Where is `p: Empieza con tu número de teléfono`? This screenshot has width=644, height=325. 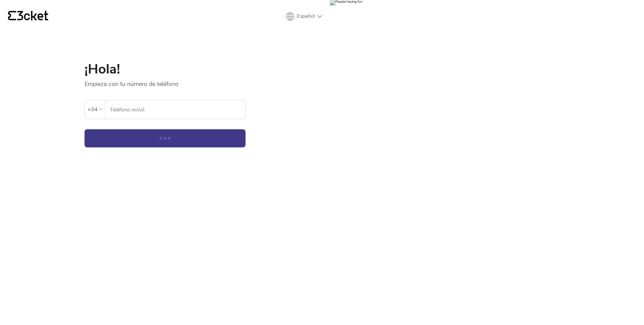
p: Empieza con tu número de teléfono is located at coordinates (165, 82).